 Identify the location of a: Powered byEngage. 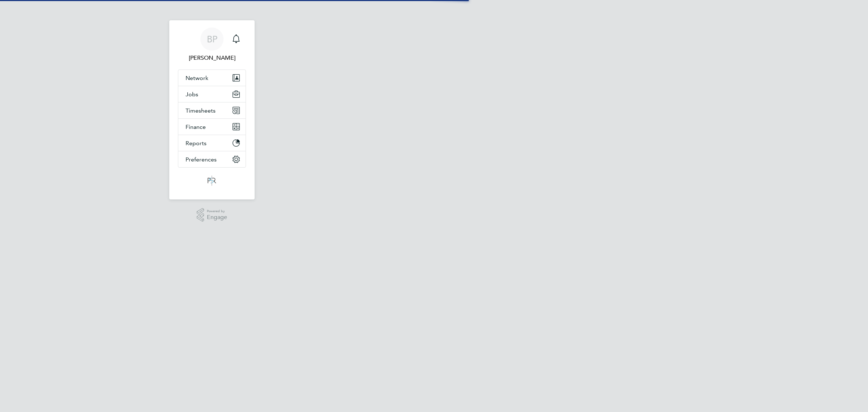
(212, 215).